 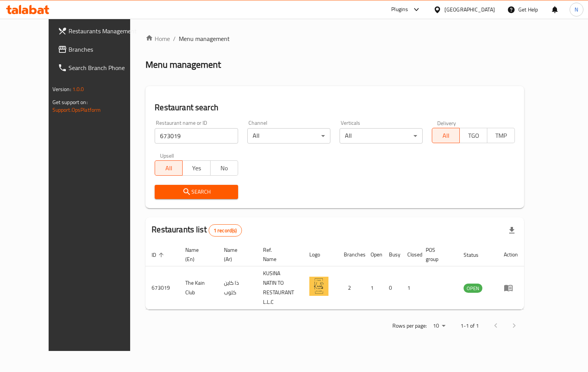 I want to click on th: Logo, so click(x=320, y=255).